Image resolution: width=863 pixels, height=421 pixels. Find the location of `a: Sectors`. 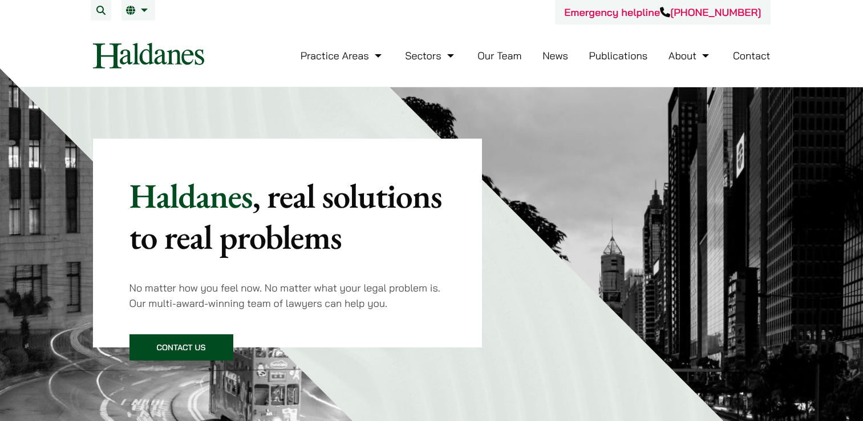

a: Sectors is located at coordinates (431, 55).